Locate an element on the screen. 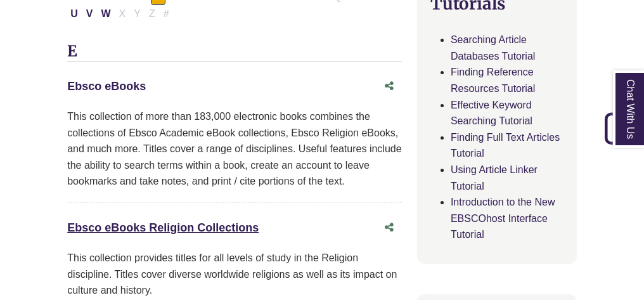 The width and height of the screenshot is (644, 300). a: Introduction to the New EBSCOhost Interface Tutorial is located at coordinates (503, 218).